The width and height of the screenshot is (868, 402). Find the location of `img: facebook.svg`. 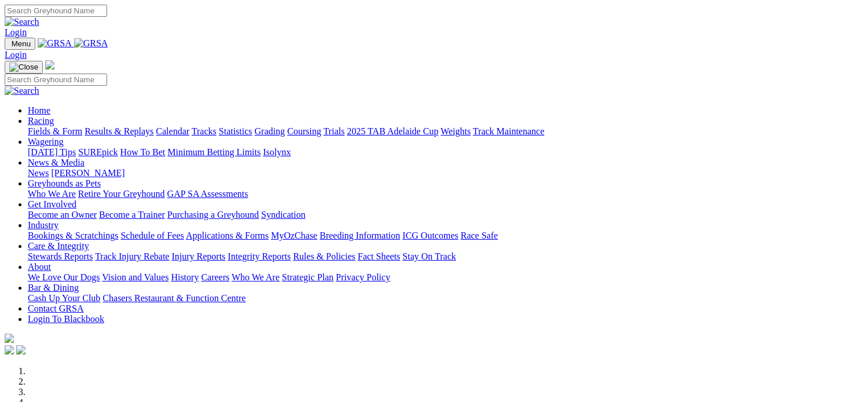

img: facebook.svg is located at coordinates (9, 350).